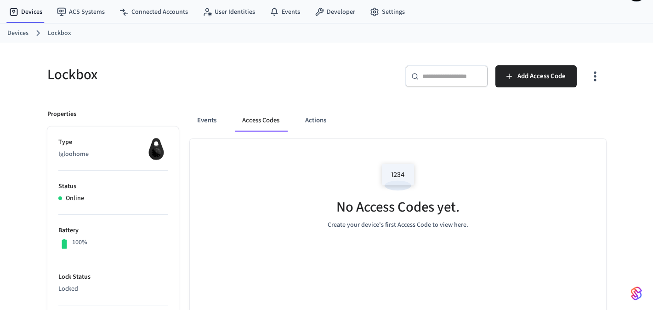 This screenshot has height=310, width=653. I want to click on button: Add Access Code, so click(536, 76).